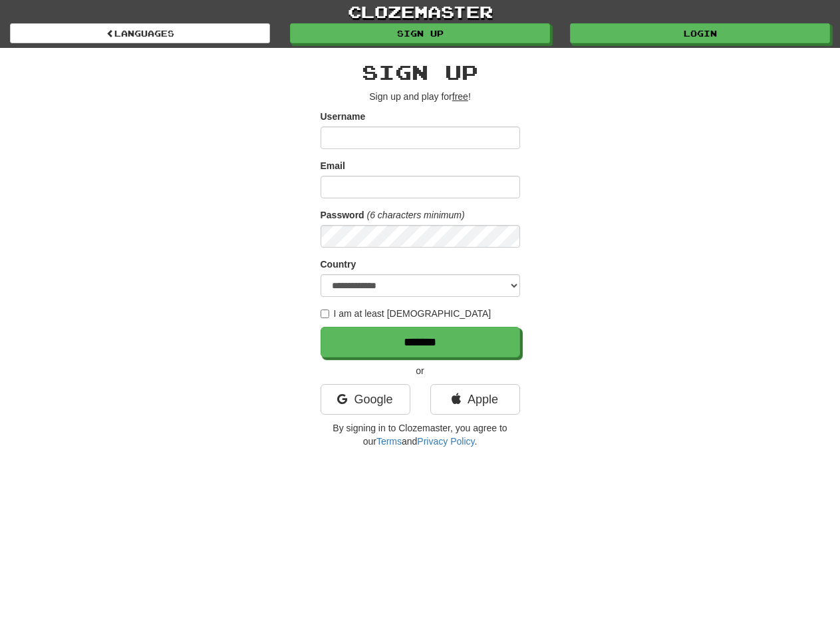 The width and height of the screenshot is (840, 639). Describe the element at coordinates (333, 165) in the screenshot. I see `label: Email` at that location.